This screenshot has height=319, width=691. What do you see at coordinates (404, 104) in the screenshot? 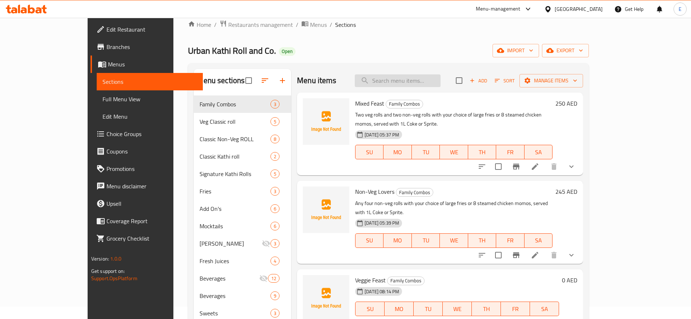
I see `div: Family Combos` at bounding box center [404, 104].